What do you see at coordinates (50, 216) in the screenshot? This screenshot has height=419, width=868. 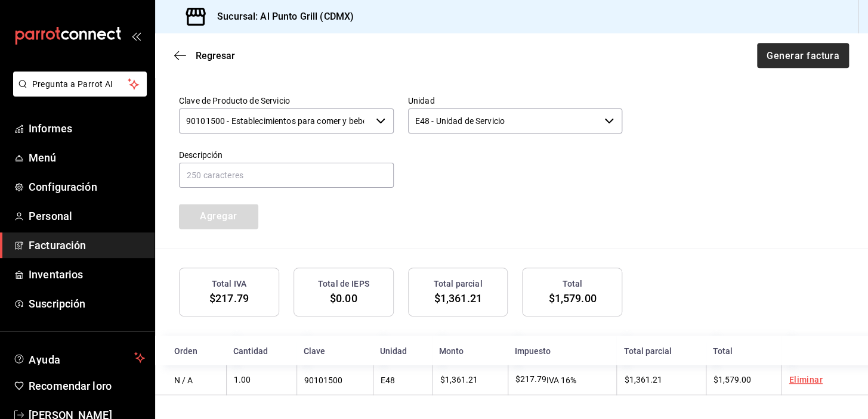 I see `font: Personal` at bounding box center [50, 216].